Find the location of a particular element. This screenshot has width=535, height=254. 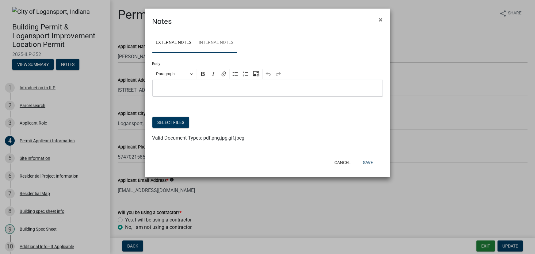

button: Save is located at coordinates (368, 163).